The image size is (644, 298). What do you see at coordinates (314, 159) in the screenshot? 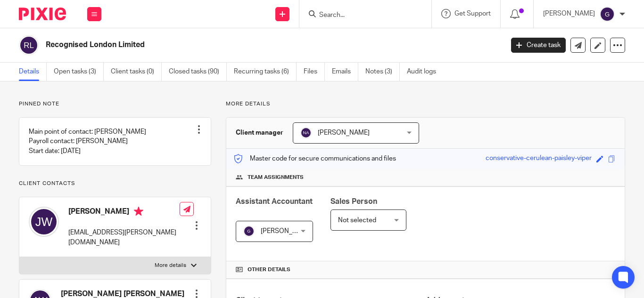
I see `p: Master code for secure communications and files` at bounding box center [314, 159].